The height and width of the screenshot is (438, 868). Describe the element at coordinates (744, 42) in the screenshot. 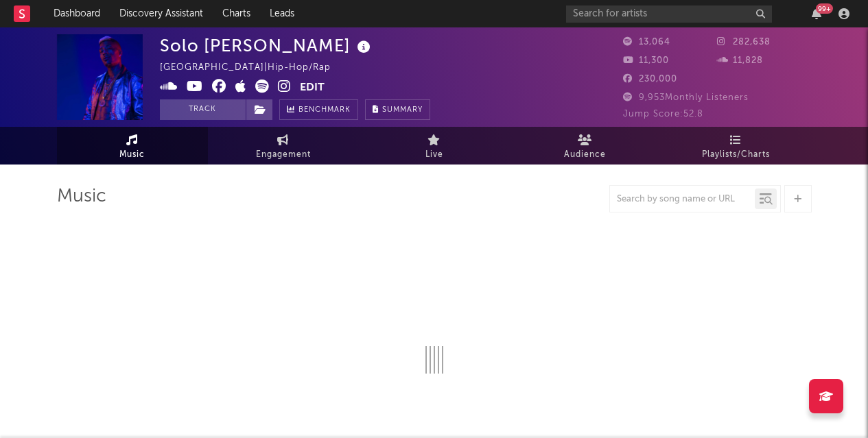

I see `span: 282,638` at that location.